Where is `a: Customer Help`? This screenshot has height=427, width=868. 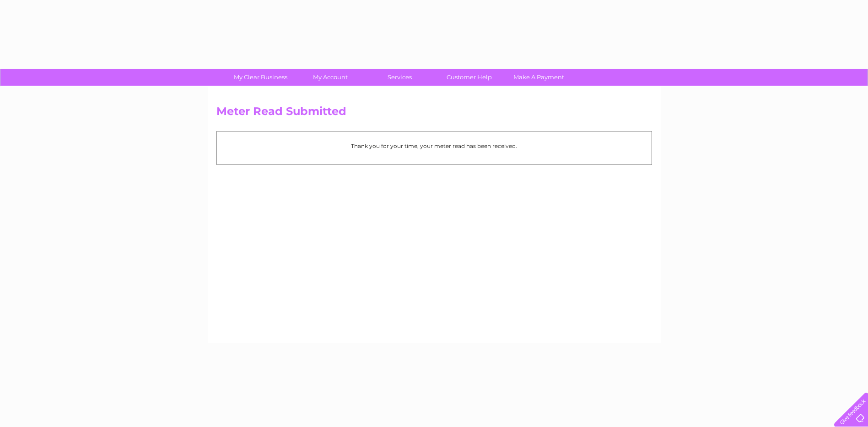
a: Customer Help is located at coordinates (469, 77).